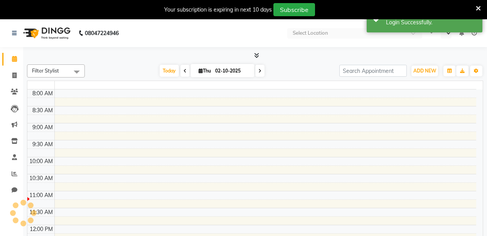  What do you see at coordinates (41, 212) in the screenshot?
I see `div: 11:30 AM` at bounding box center [41, 212].